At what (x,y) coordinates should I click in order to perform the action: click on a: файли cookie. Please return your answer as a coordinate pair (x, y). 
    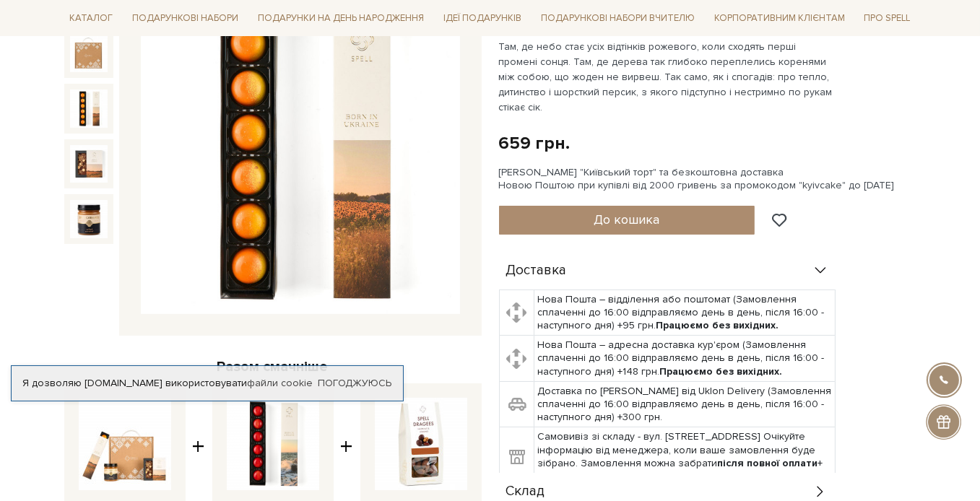
    Looking at the image, I should click on (279, 382).